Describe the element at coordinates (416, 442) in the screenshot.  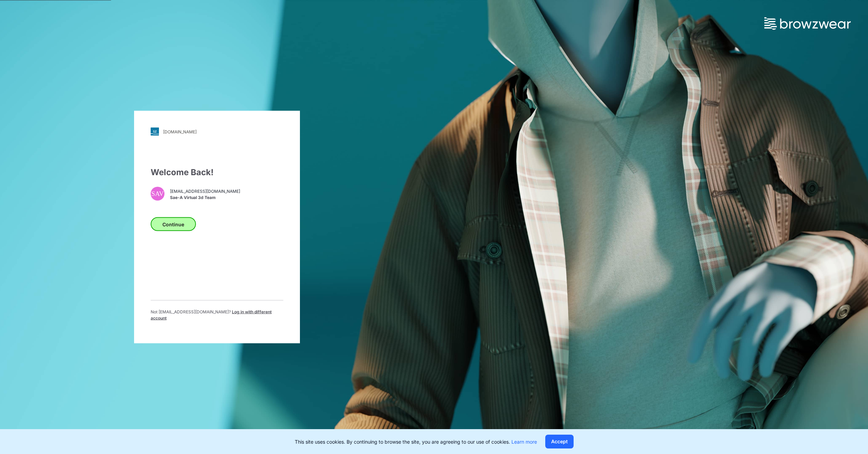
I see `p: This site uses cookies. By continuing to browse the site, you are agreeing to our use of cookies.` at that location.